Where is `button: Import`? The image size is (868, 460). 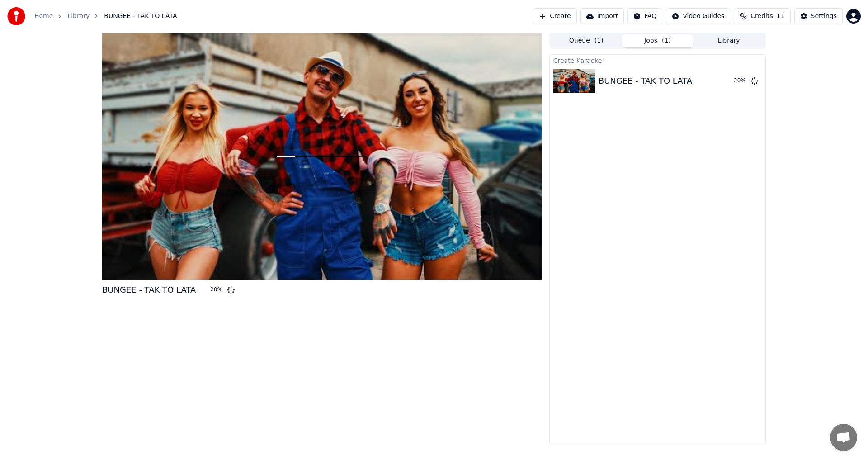 button: Import is located at coordinates (602, 16).